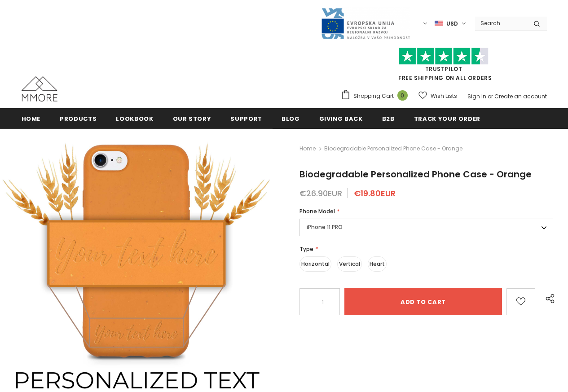 The height and width of the screenshot is (392, 568). What do you see at coordinates (439, 23) in the screenshot?
I see `img: USD` at bounding box center [439, 23].